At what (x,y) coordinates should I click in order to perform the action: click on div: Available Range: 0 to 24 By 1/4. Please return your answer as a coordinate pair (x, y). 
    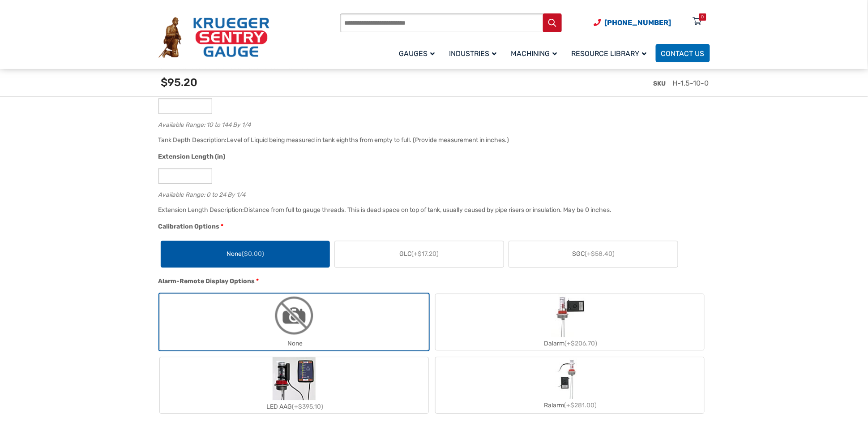
    Looking at the image, I should click on (432, 193).